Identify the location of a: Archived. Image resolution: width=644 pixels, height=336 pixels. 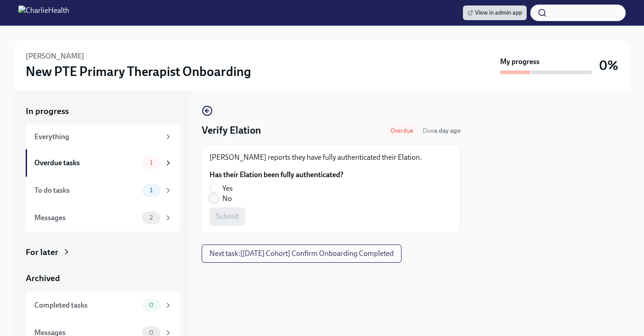
(102, 279).